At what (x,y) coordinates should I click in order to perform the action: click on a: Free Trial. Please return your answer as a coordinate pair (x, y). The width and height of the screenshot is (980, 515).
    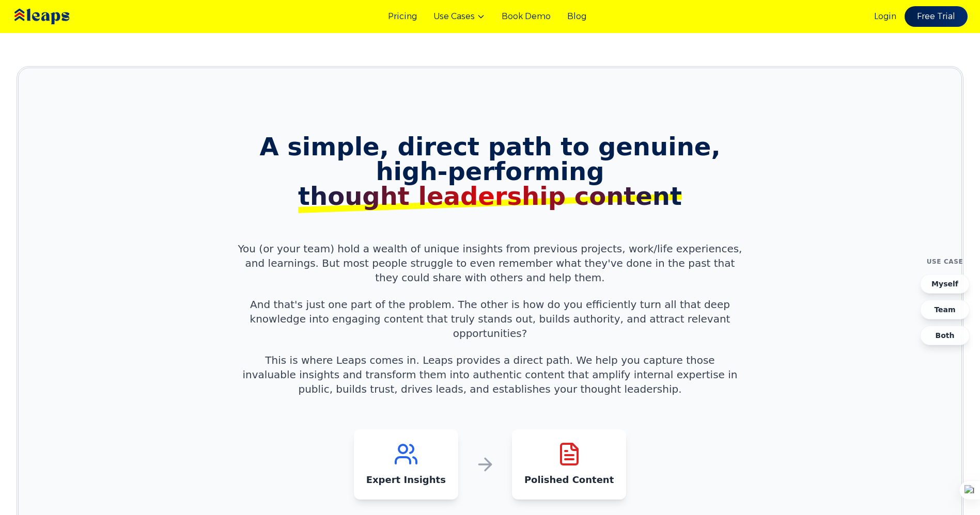
    Looking at the image, I should click on (936, 17).